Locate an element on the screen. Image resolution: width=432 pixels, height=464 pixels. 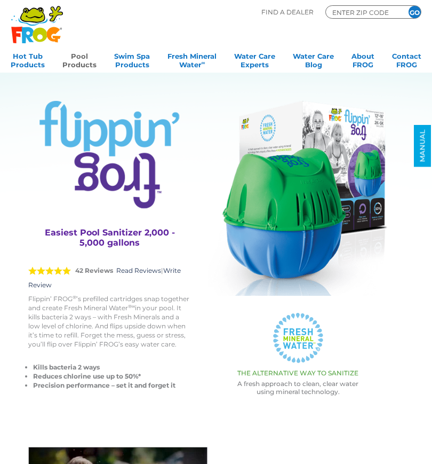
a: Water CareBlog is located at coordinates (313, 59).